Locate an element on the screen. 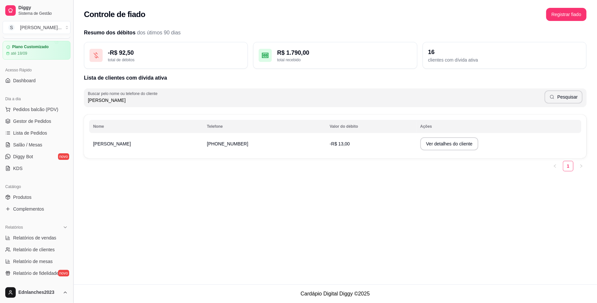 The width and height of the screenshot is (597, 303). h2: Controle de fiado is located at coordinates (114, 14).